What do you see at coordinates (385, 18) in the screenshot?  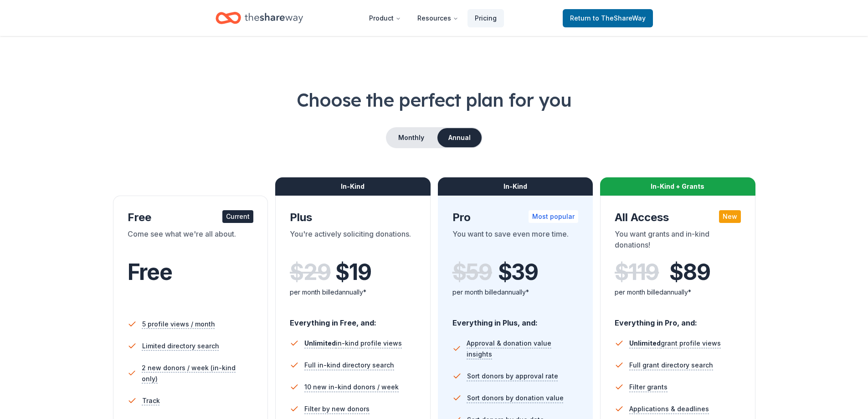 I see `button: Product` at bounding box center [385, 18].